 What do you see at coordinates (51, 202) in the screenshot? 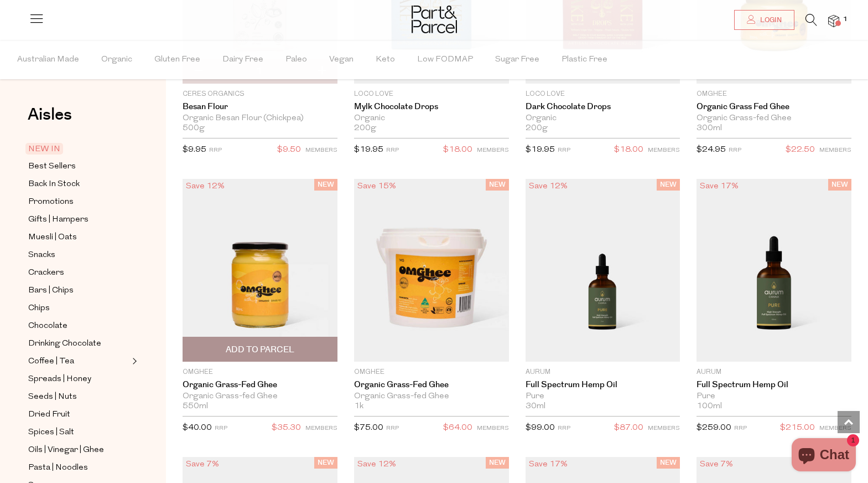
I see `span: Promotions` at bounding box center [51, 202].